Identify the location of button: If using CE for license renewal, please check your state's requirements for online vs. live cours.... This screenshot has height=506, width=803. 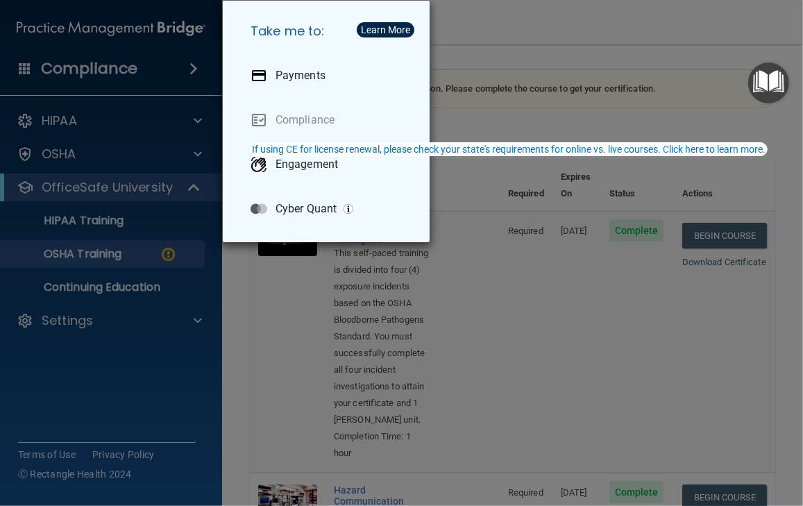
(509, 149).